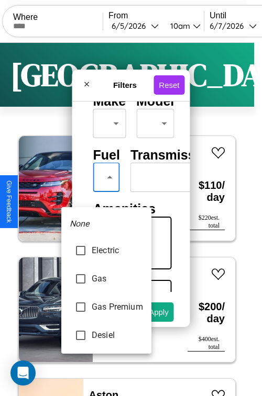 Image resolution: width=262 pixels, height=396 pixels. What do you see at coordinates (117, 336) in the screenshot?
I see `span: Desiel` at bounding box center [117, 336].